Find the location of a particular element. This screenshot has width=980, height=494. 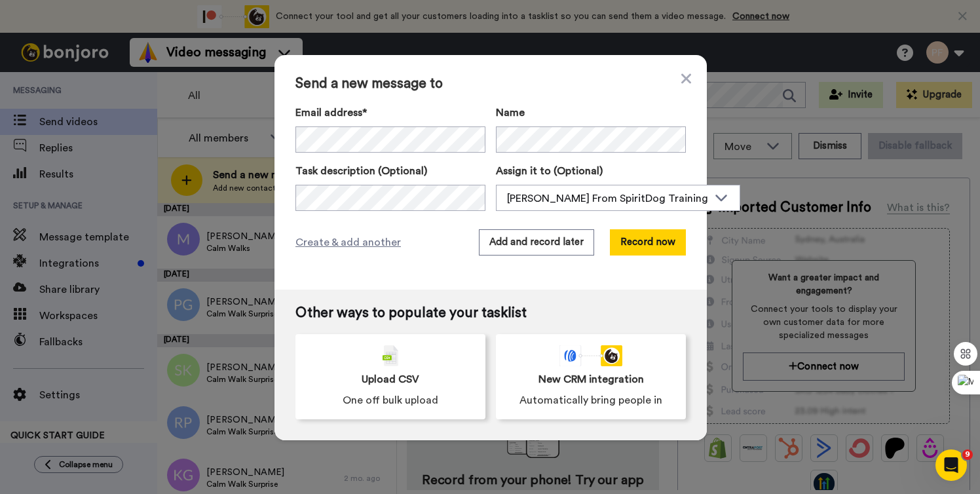

div: animation is located at coordinates (591, 356).